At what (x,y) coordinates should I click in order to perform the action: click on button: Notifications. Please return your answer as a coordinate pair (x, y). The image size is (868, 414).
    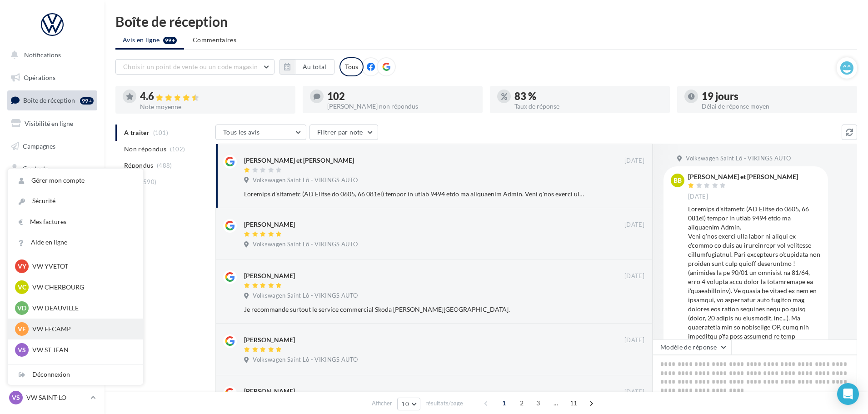
    Looking at the image, I should click on (51, 55).